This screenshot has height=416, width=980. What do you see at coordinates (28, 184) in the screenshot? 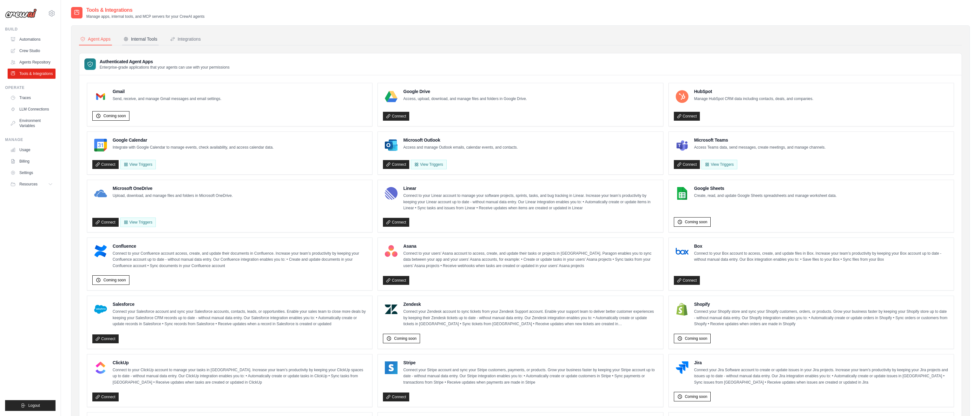
I see `span: Resources` at bounding box center [28, 184].